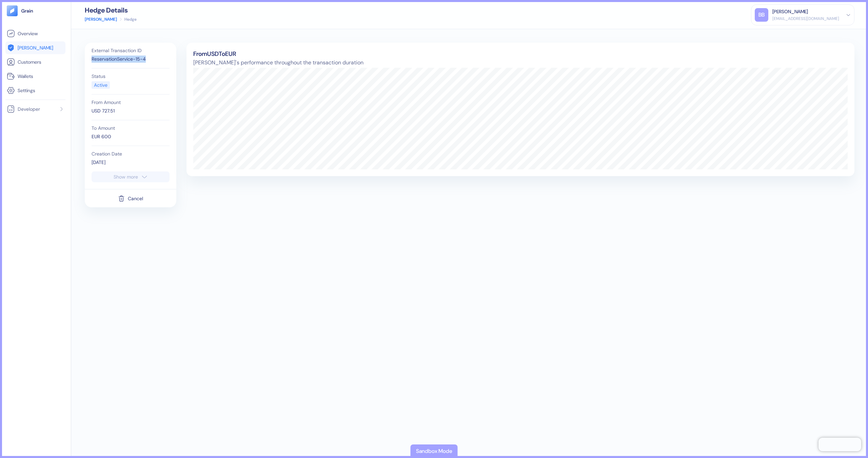  What do you see at coordinates (131, 137) in the screenshot?
I see `div: EUR 600` at bounding box center [131, 137].